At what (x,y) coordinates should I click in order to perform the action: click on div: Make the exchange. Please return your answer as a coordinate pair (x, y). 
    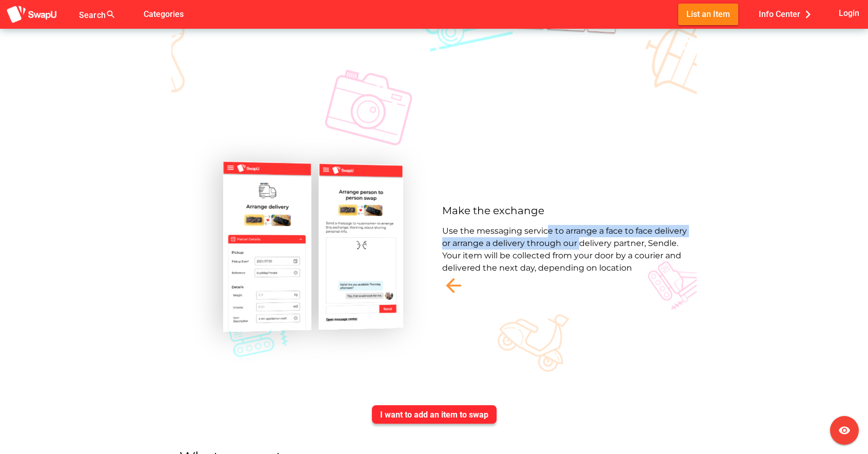
    Looking at the image, I should click on (566, 211).